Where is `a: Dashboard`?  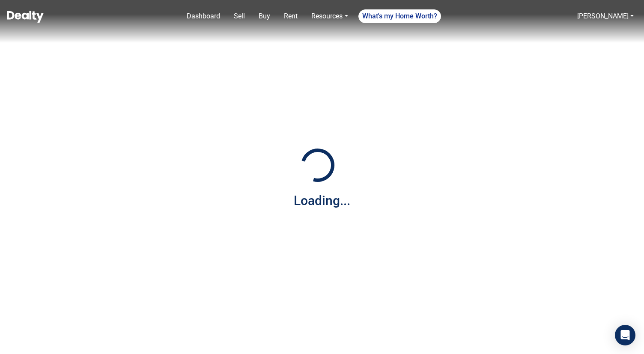 a: Dashboard is located at coordinates (203, 16).